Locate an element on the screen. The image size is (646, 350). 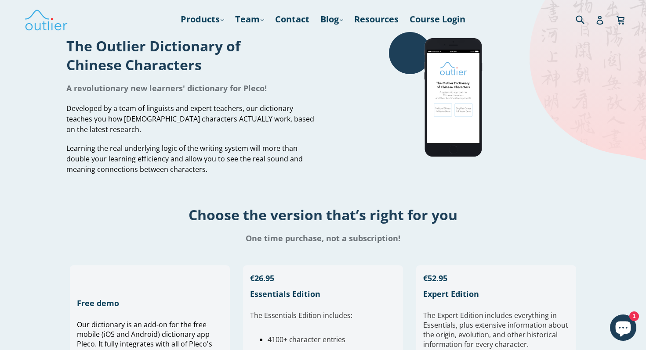
span: €52.95 is located at coordinates (435, 278).